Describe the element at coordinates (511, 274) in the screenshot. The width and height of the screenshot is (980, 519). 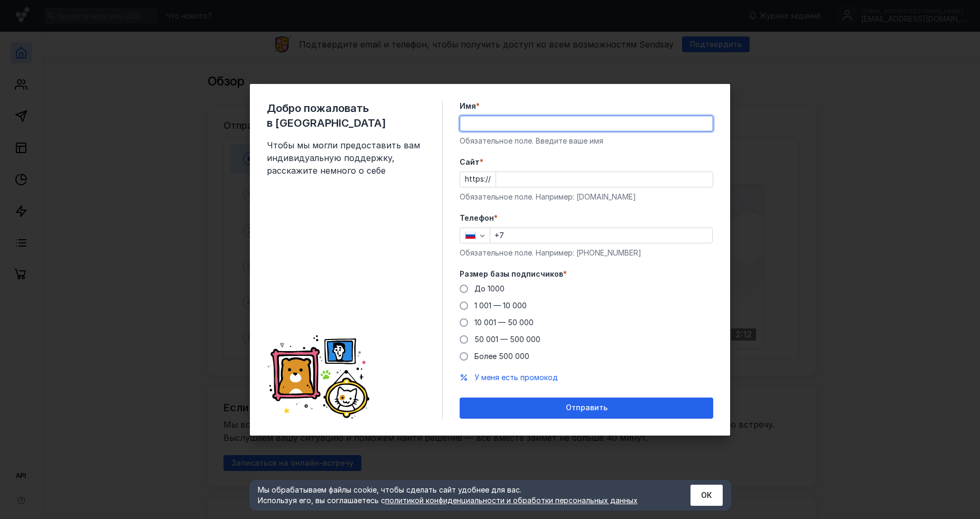
I see `span: Размер базы подписчиков` at that location.